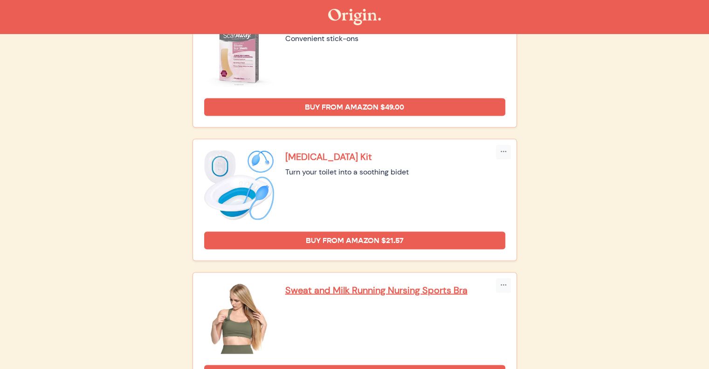  Describe the element at coordinates (395, 38) in the screenshot. I see `div: Convenient stick-ons` at that location.